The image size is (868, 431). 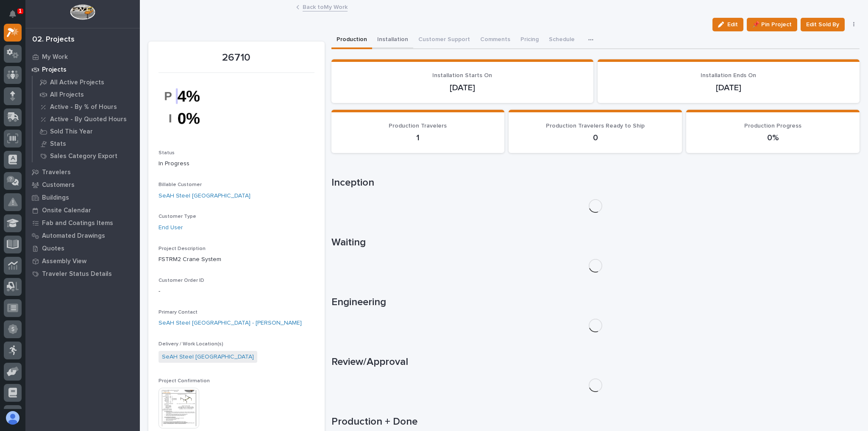 I want to click on p: Assembly View, so click(x=64, y=262).